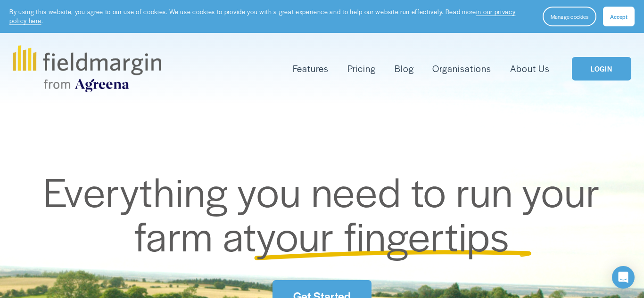 The image size is (644, 298). What do you see at coordinates (619, 17) in the screenshot?
I see `span: Accept` at bounding box center [619, 17].